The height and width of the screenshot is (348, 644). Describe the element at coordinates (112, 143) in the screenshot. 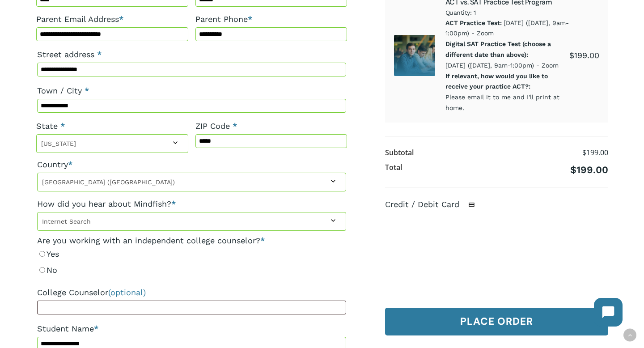

I see `span: State` at that location.